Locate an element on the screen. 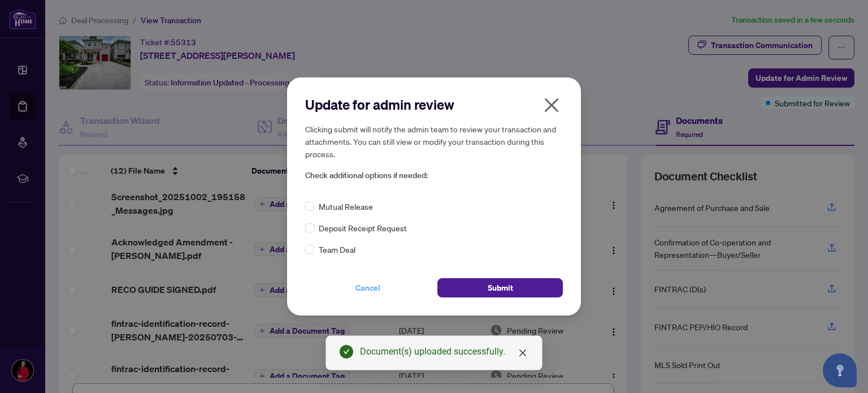 This screenshot has height=393, width=868. span: Mutual Release is located at coordinates (346, 206).